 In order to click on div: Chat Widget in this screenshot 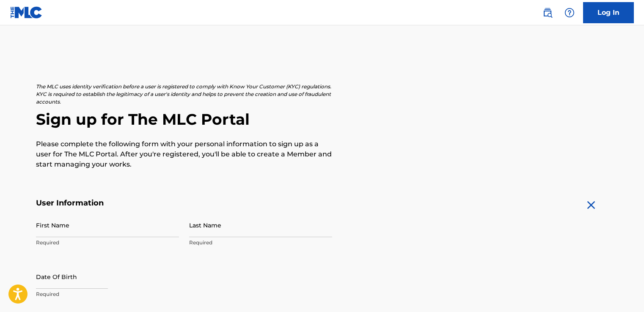, I will do `click(623, 292)`.